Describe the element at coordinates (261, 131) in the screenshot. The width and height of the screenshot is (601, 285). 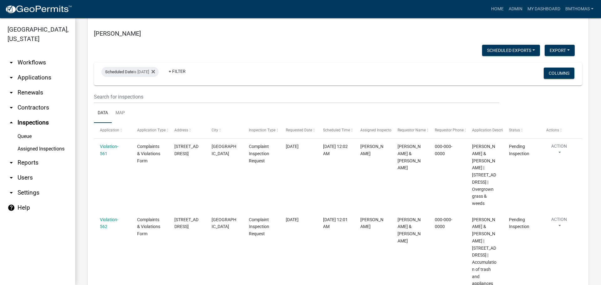
I see `datatable-header-cell: Inspection Type` at that location.